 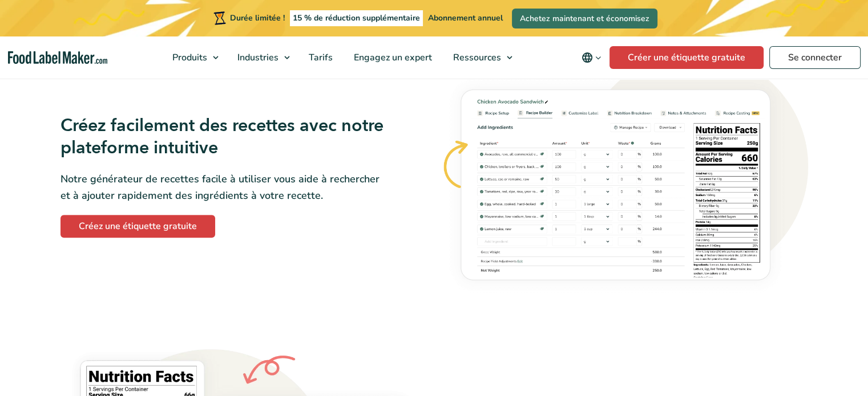 What do you see at coordinates (138, 227) in the screenshot?
I see `a: Créez une étiquette gratuite` at bounding box center [138, 227].